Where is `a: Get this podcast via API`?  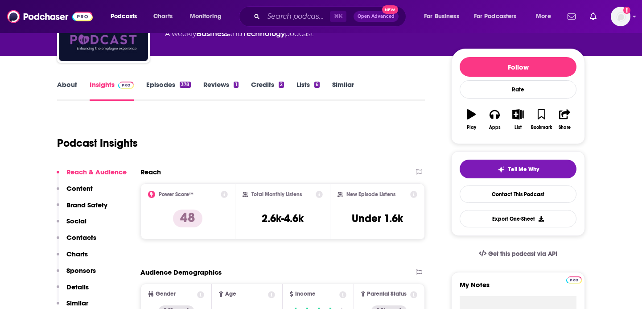 a: Get this podcast via API is located at coordinates (518, 254).